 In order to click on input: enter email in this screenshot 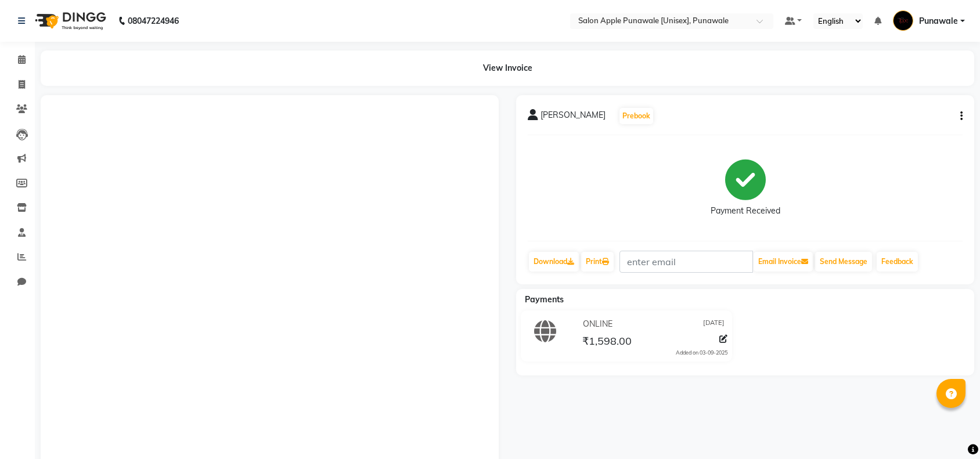, I will do `click(686, 261)`.